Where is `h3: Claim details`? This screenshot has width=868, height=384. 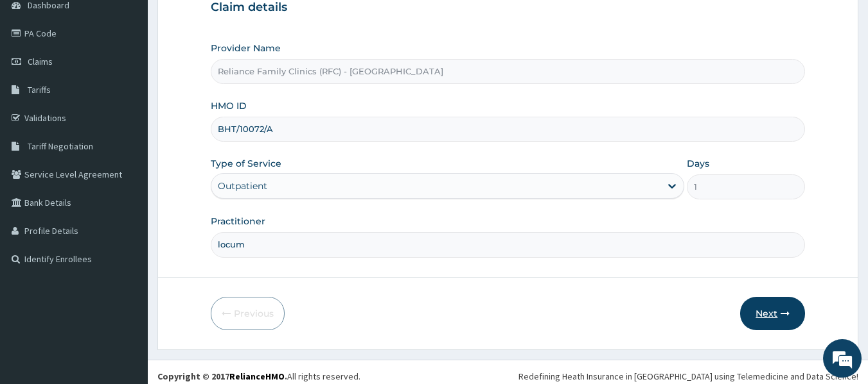
h3: Claim details is located at coordinates (508, 7).